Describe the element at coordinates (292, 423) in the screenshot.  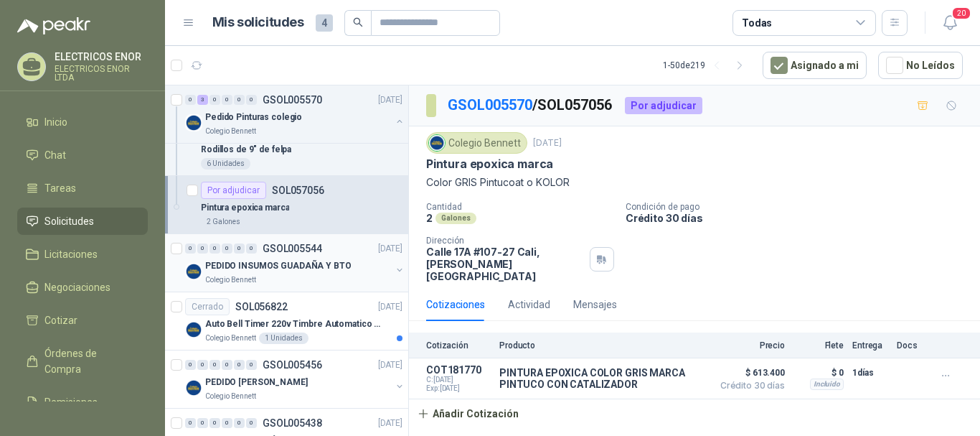
I see `p: GSOL005438` at that location.